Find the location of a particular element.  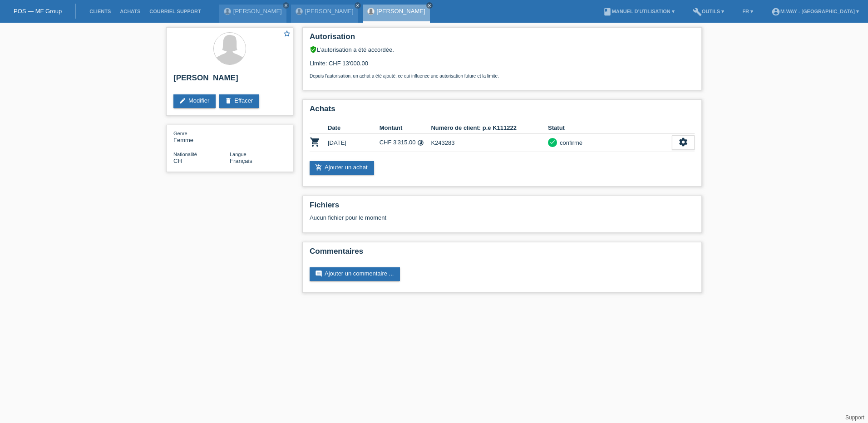

i: build is located at coordinates (697, 12).